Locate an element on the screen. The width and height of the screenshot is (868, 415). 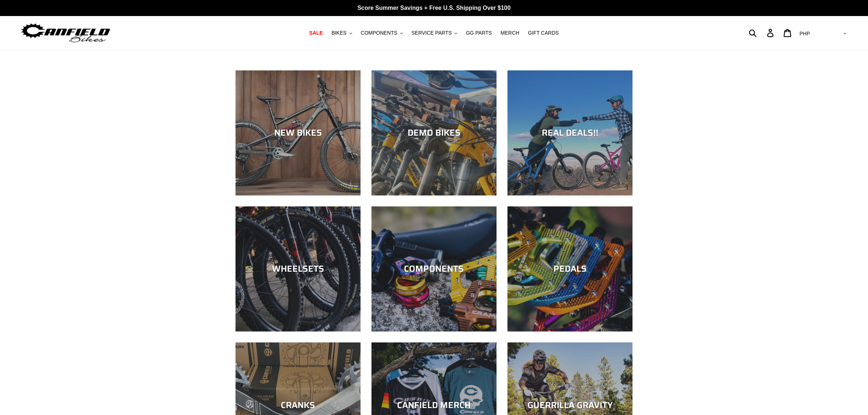
div: WHEELSETS is located at coordinates (298, 268).